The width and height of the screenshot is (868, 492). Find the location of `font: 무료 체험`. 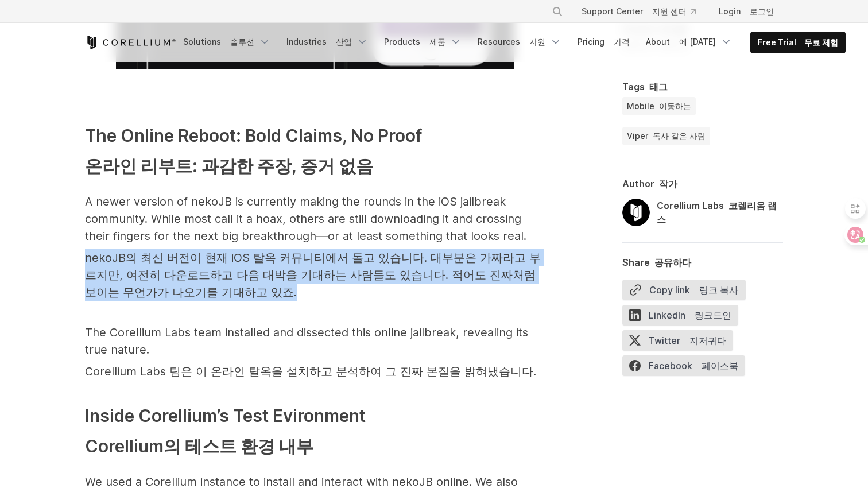

font: 무료 체험 is located at coordinates (820, 42).